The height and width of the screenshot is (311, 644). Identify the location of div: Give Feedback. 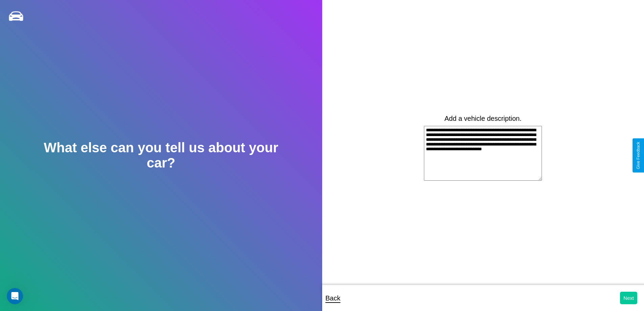
(638, 155).